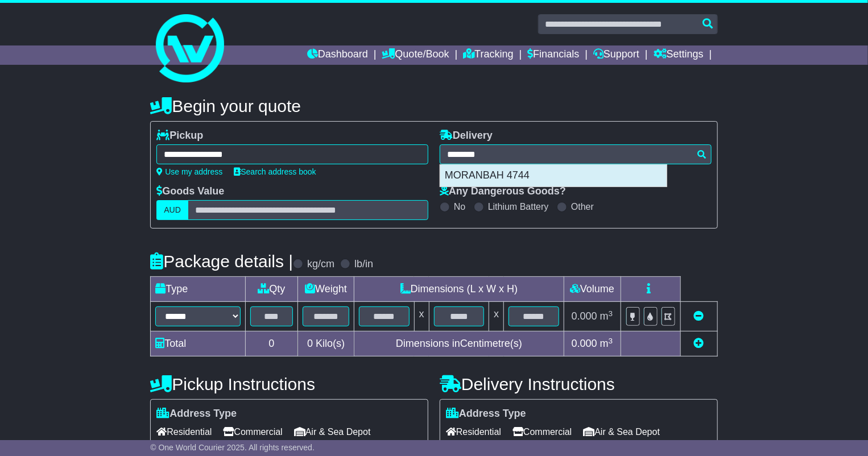  Describe the element at coordinates (189, 172) in the screenshot. I see `a: Use my address` at that location.